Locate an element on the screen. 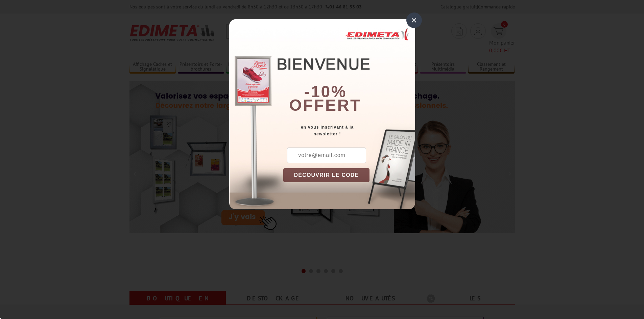  button: DÉCOUVRIR LE CODE is located at coordinates (326, 175).